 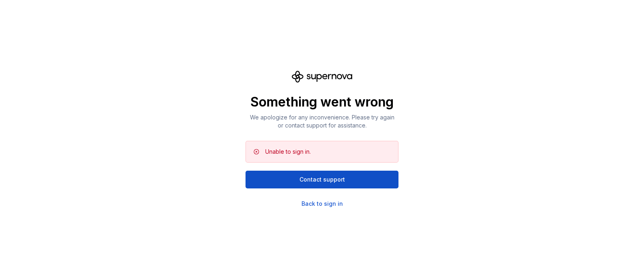 What do you see at coordinates (322, 102) in the screenshot?
I see `p: Something went wrong` at bounding box center [322, 102].